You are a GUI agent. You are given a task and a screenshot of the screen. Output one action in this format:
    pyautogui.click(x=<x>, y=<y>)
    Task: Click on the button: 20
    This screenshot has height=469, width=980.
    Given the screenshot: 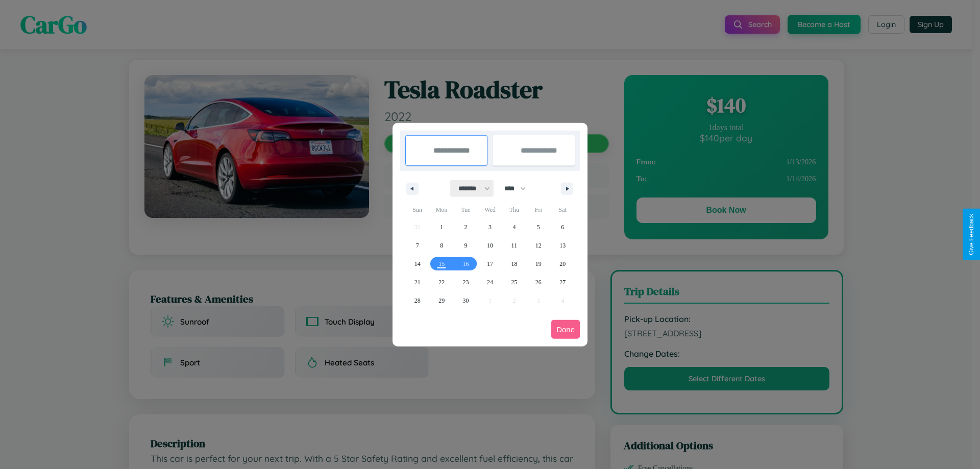 What is the action you would take?
    pyautogui.click(x=562, y=264)
    